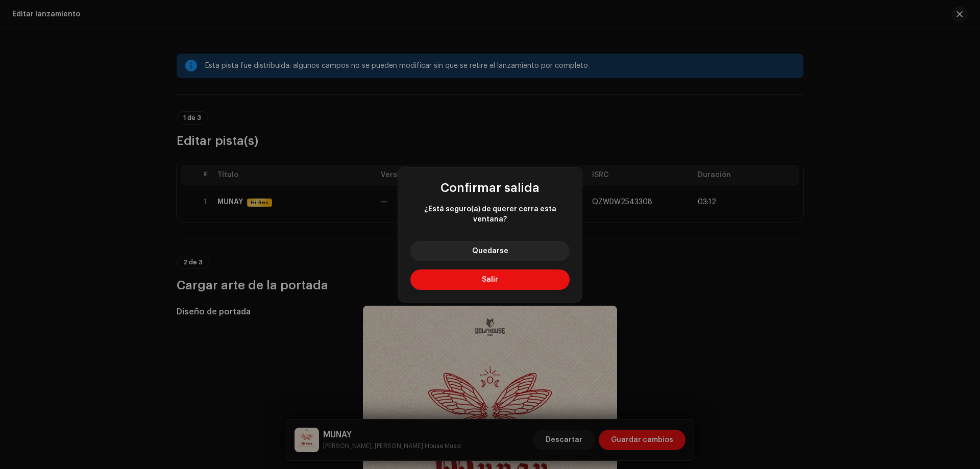 Image resolution: width=980 pixels, height=469 pixels. Describe the element at coordinates (490, 215) in the screenshot. I see `span: ¿Está seguro(a) de querer cerra esta ventana?` at that location.